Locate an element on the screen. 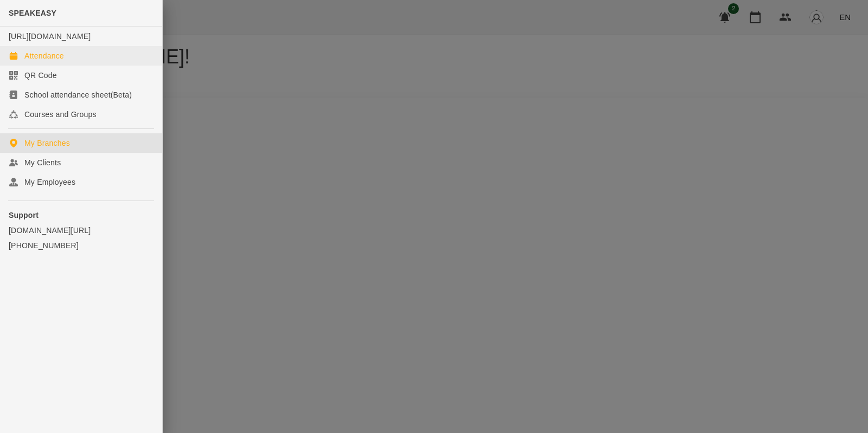 The image size is (868, 433). div: Attendance is located at coordinates (44, 56).